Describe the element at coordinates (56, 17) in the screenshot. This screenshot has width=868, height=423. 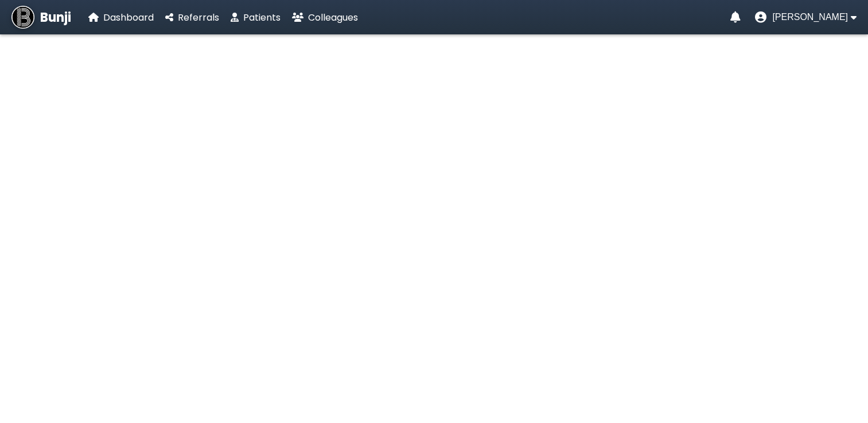
I see `span: Bunji` at that location.